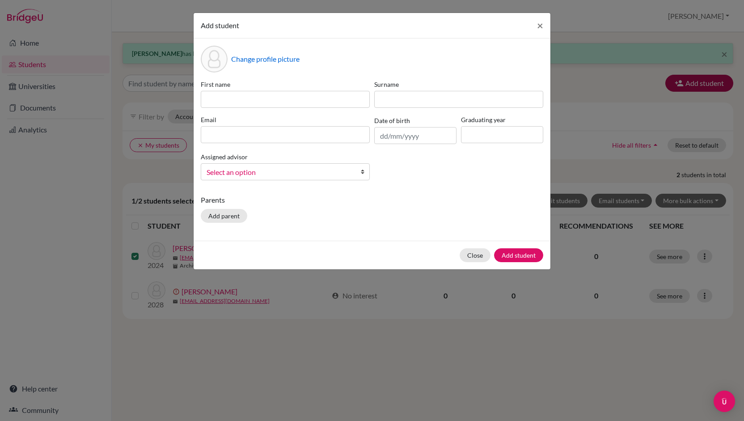 The width and height of the screenshot is (744, 421). I want to click on span: Select an option, so click(279, 172).